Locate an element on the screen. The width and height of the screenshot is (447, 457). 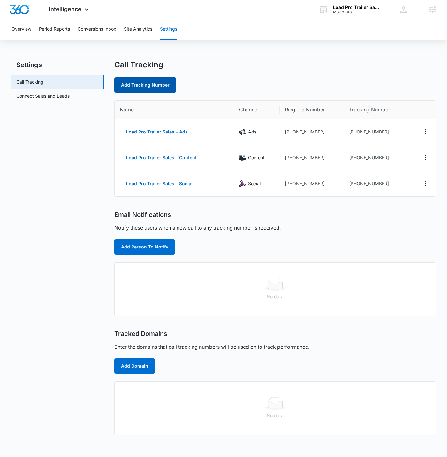
p: Notify these users when a new call to any tracking number is received. is located at coordinates (197, 228).